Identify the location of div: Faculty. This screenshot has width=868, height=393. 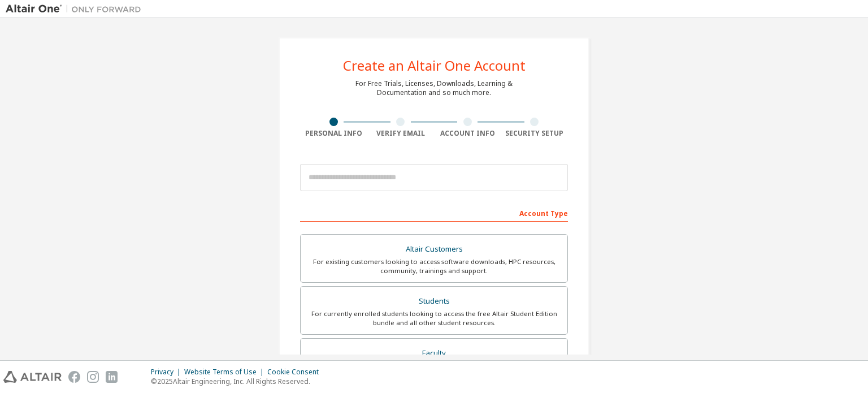
(434, 354).